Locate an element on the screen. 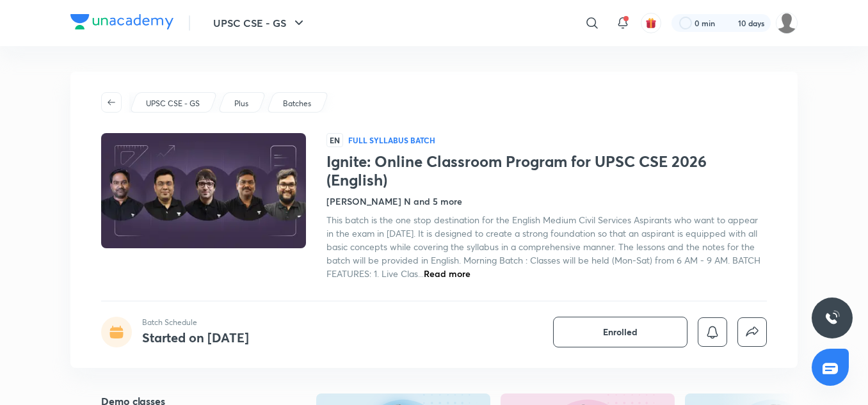 This screenshot has height=405, width=868. span: This batch is the one stop destination for the English Medium Civil Services Aspirants who want t... is located at coordinates (543, 247).